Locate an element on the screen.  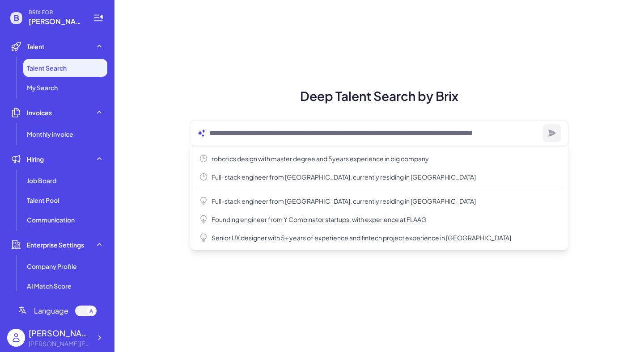
h1: Deep Talent Search by Brix is located at coordinates (379, 96).